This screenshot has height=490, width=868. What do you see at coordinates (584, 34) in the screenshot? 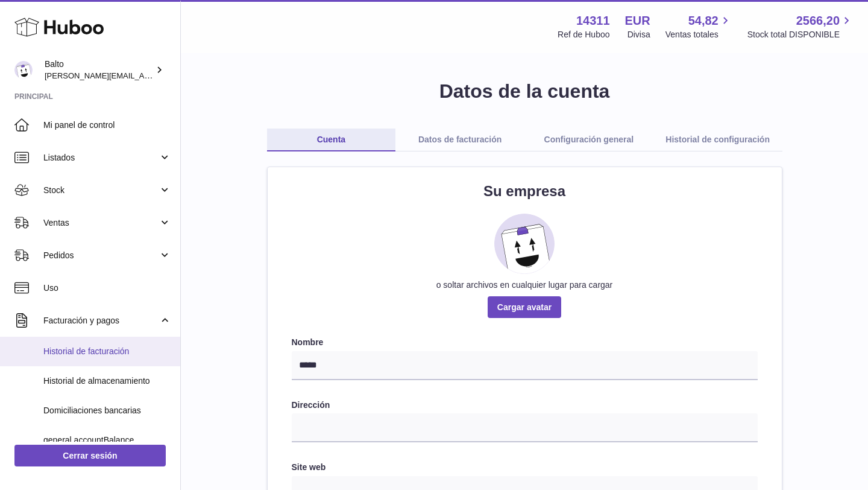
I see `div: Ref de Huboo` at bounding box center [584, 34].